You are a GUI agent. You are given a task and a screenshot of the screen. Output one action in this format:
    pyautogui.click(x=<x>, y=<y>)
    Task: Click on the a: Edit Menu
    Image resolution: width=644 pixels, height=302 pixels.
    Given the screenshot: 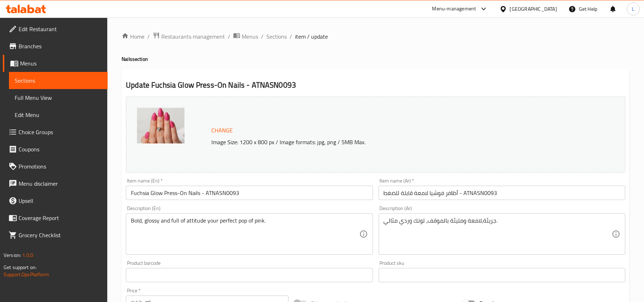 What is the action you would take?
    pyautogui.click(x=58, y=115)
    